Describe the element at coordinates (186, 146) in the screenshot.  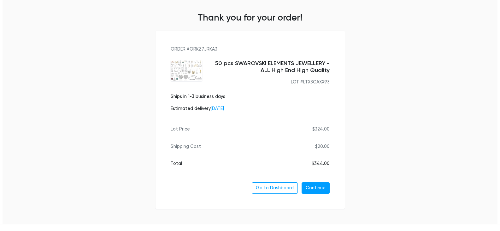
I see `div: Shipping Cost` at that location.